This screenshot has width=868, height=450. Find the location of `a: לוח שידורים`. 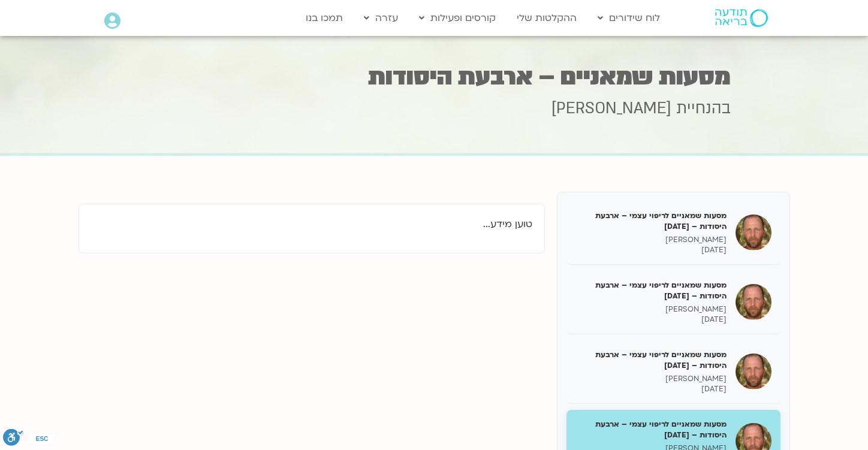

a: לוח שידורים is located at coordinates (629, 18).